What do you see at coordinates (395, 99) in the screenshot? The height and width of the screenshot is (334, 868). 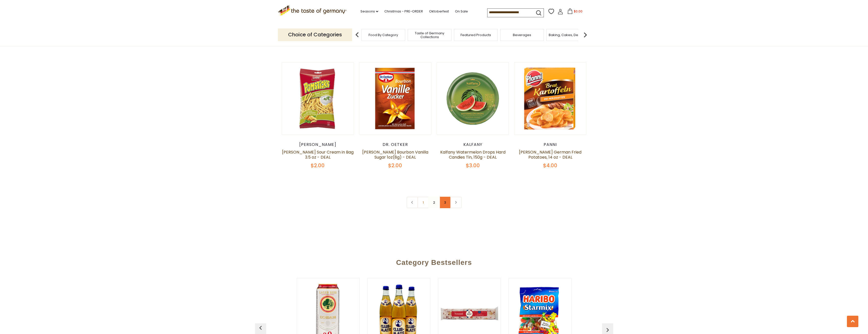 I see `img: Dr. Oetker Bourbon Vanilla Sugar 1oz(8g) - DEAL` at bounding box center [395, 99].